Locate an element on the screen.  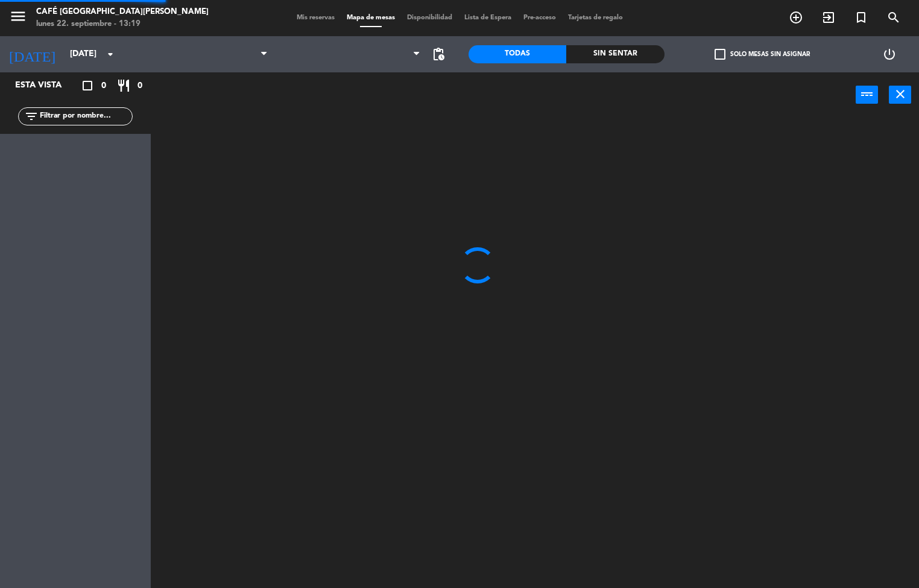
i: turned_in_not is located at coordinates (861, 17).